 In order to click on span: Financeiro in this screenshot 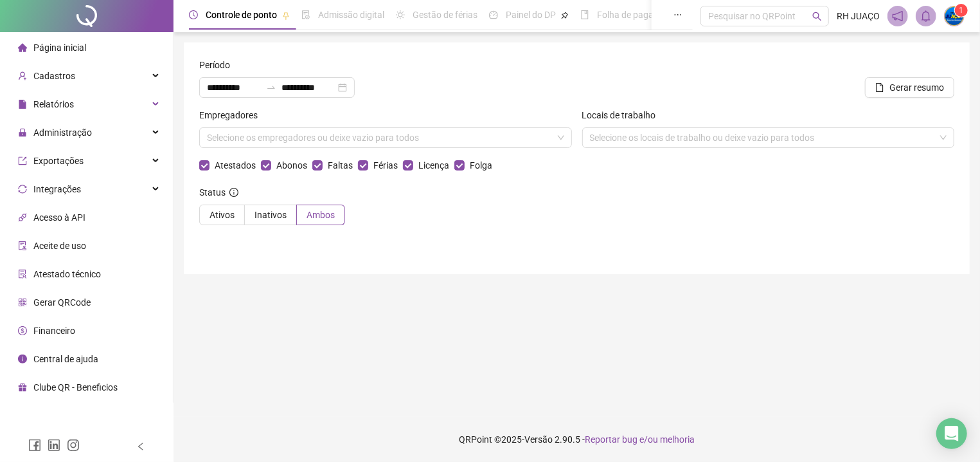, I will do `click(54, 330)`.